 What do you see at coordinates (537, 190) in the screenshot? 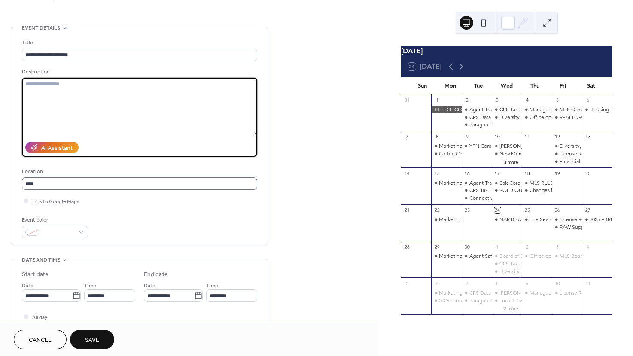
I see `div: Changes in Real Estate Law for Renters & Owners` at bounding box center [537, 190].